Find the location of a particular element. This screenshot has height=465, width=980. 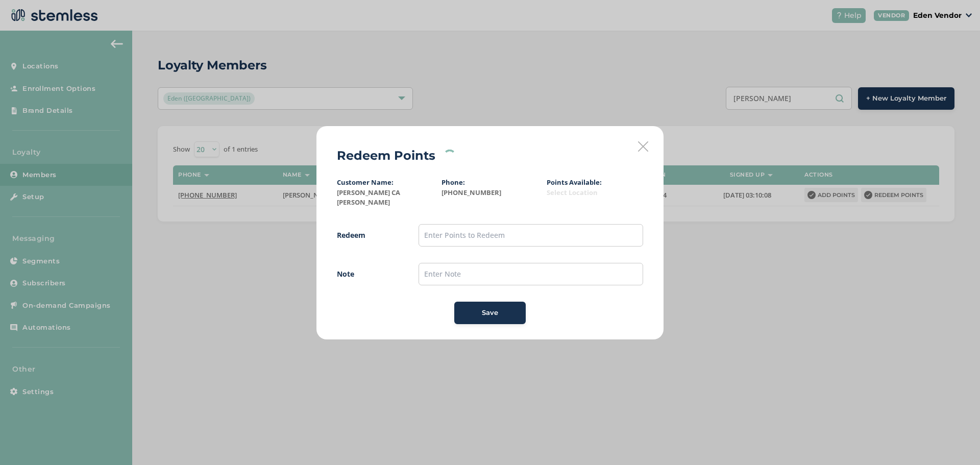

label: Phone: is located at coordinates (454, 182).